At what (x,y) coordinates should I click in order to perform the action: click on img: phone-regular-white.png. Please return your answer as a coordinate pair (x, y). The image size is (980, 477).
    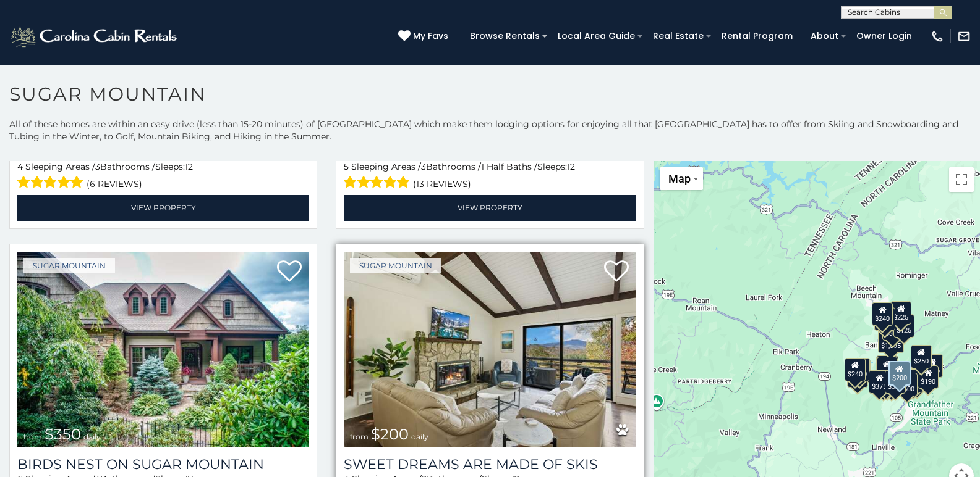
    Looking at the image, I should click on (937, 37).